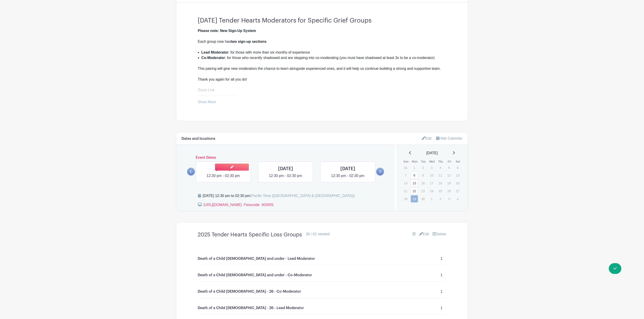  What do you see at coordinates (457, 191) in the screenshot?
I see `p: 27` at bounding box center [457, 191].